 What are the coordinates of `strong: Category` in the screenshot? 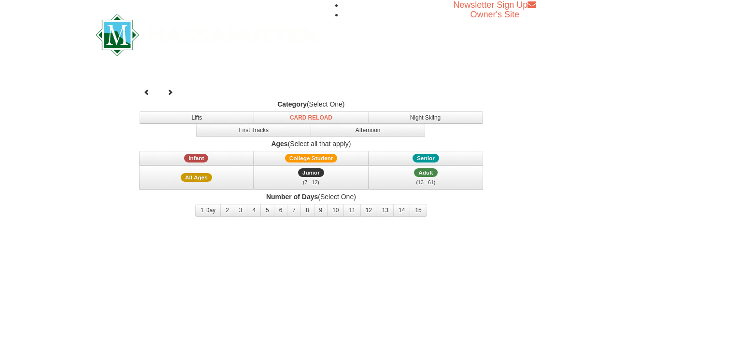 It's located at (292, 104).